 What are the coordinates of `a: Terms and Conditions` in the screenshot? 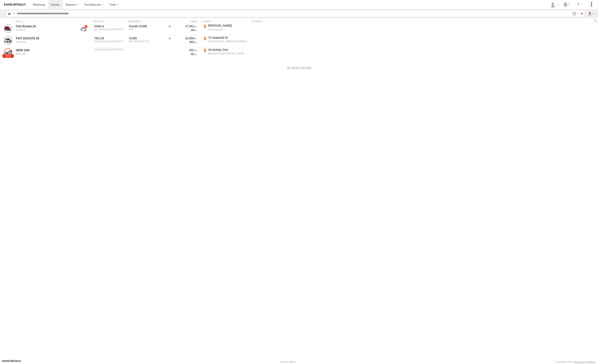 It's located at (585, 362).